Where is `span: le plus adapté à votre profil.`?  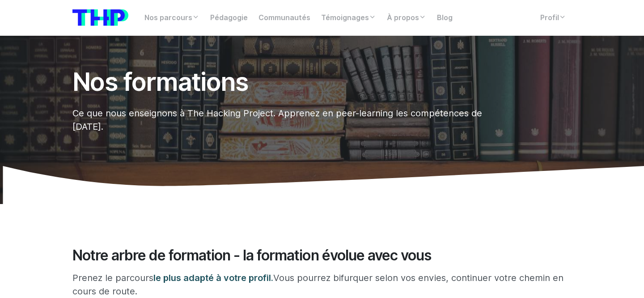
span: le plus adapté à votre profil. is located at coordinates (213, 278).